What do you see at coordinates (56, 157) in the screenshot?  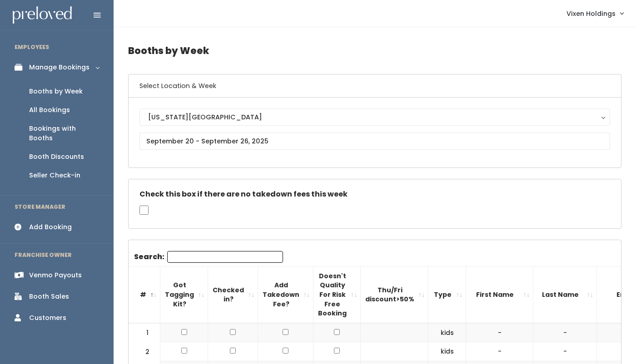 I see `div: Booth Discounts` at bounding box center [56, 157].